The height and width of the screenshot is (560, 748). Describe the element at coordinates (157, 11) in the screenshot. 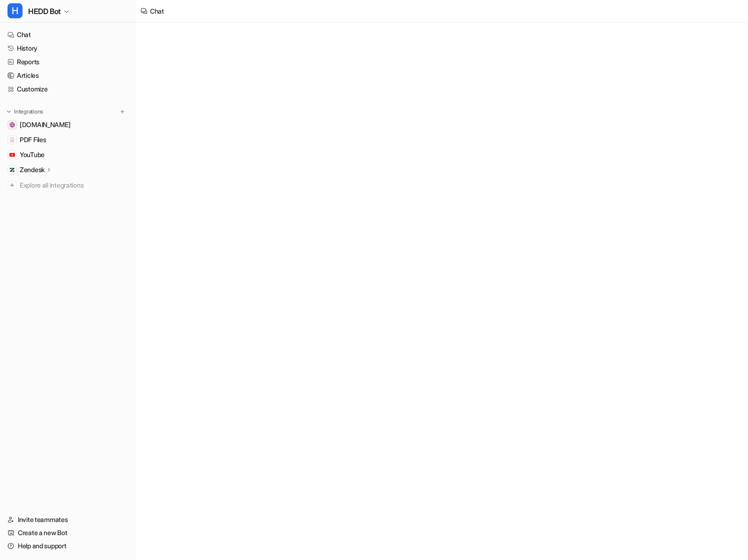

I see `div: Chat` at that location.